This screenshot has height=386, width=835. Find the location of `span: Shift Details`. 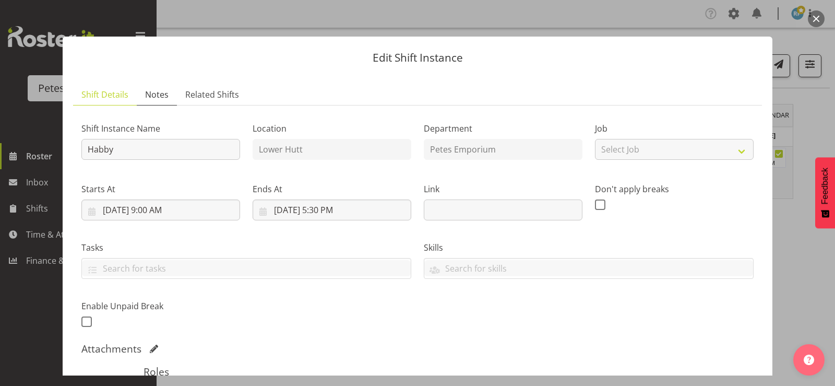

span: Shift Details is located at coordinates (105, 94).